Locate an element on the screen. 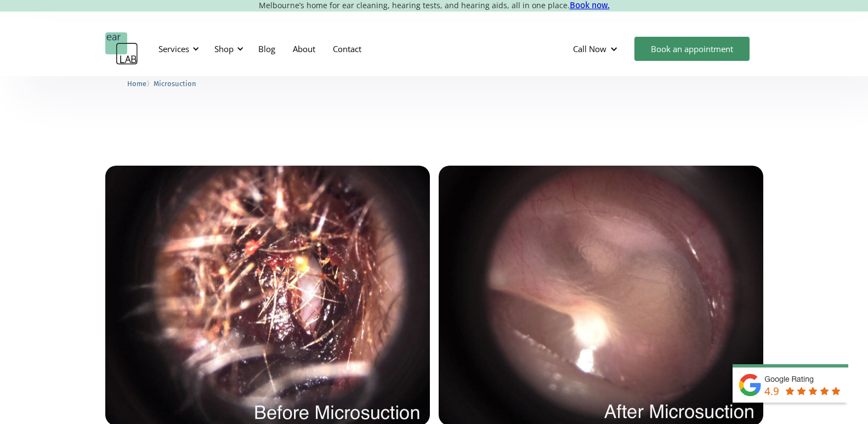 This screenshot has height=424, width=868. span: Microsuction is located at coordinates (175, 84).